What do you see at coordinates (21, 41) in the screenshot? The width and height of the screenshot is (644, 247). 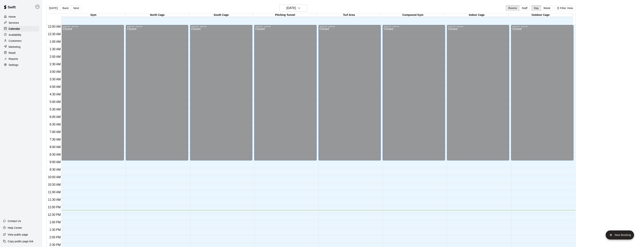 I see `div: Customers` at bounding box center [21, 41].